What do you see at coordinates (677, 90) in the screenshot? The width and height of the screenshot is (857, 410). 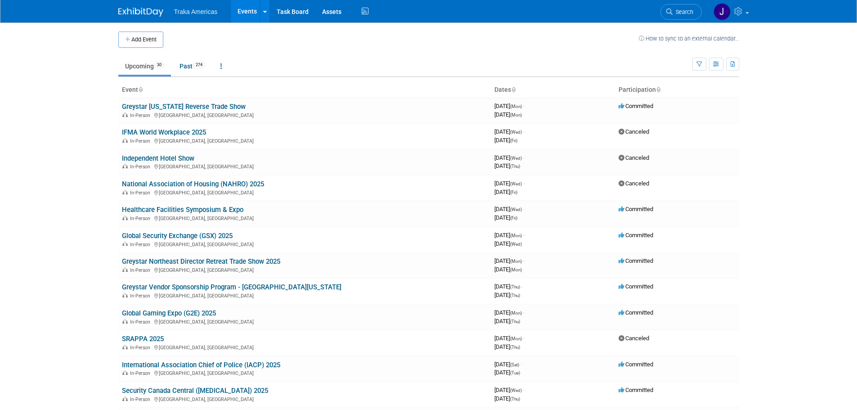 I see `th: Participation` at bounding box center [677, 90].